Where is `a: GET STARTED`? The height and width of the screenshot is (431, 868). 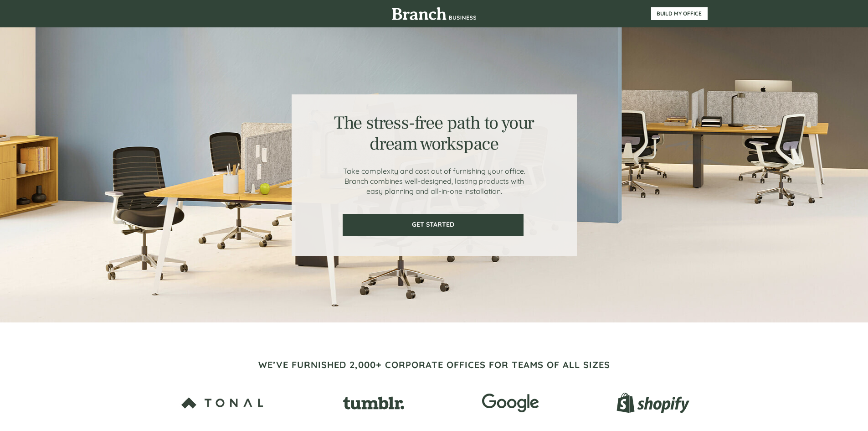
a: GET STARTED is located at coordinates (433, 225).